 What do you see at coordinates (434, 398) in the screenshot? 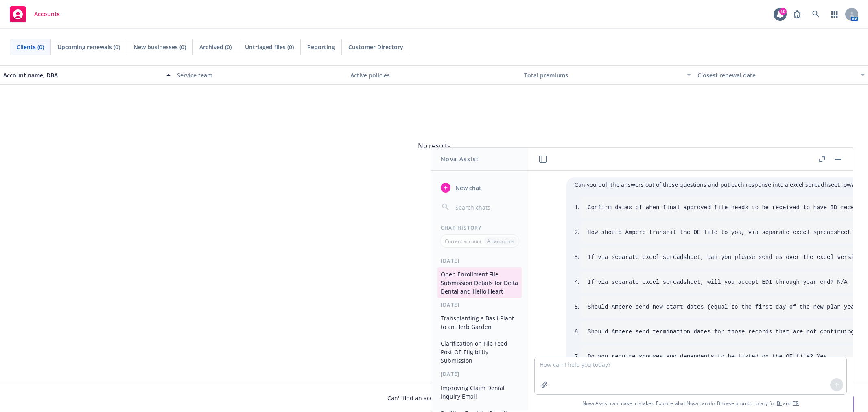
I see `span: Can't find an account?` at bounding box center [434, 398].